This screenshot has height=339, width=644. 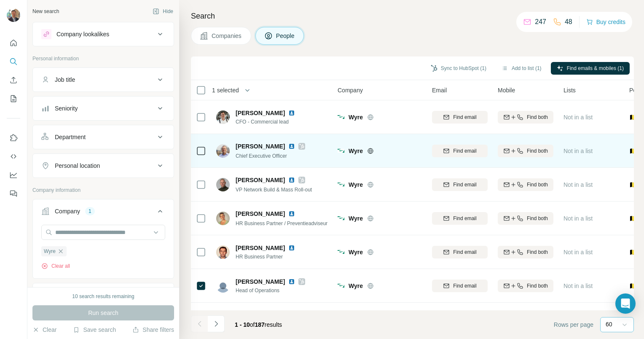 What do you see at coordinates (103, 34) in the screenshot?
I see `button: Company lookalikes` at bounding box center [103, 34].